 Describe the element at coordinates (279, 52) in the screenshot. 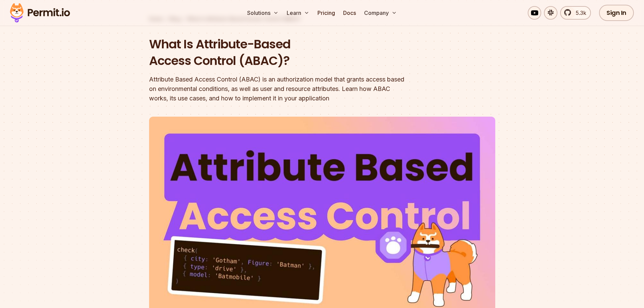

I see `h1: What Is Attribute-Based Access Control (ABAC)?` at that location.